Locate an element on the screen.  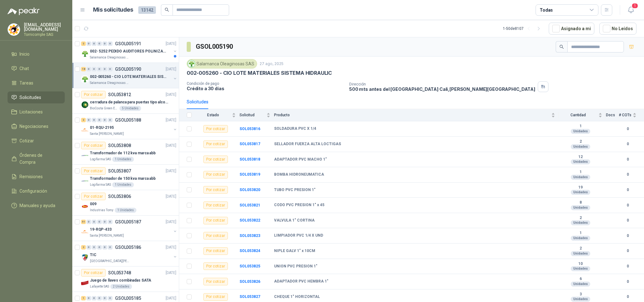
b: SOL053818 is located at coordinates (250, 159).